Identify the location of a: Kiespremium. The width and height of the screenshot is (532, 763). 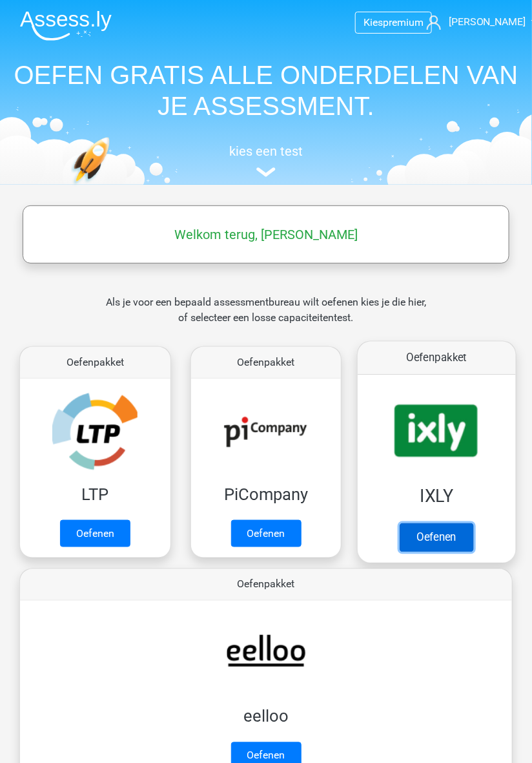
(393, 22).